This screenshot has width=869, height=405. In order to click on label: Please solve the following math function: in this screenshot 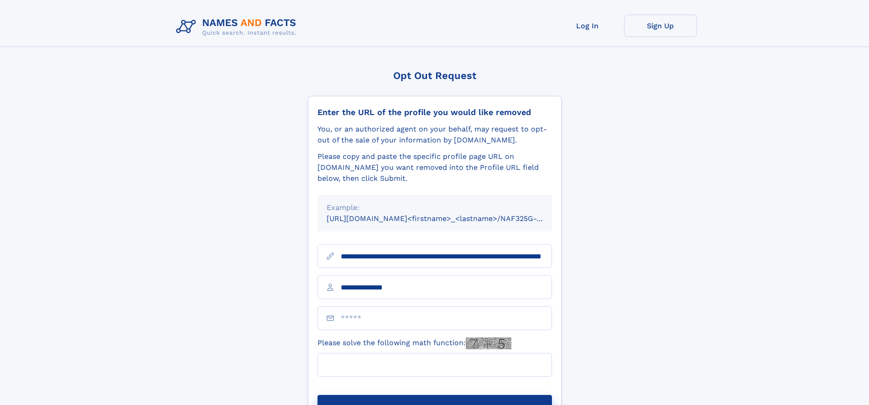, I will do `click(414, 343)`.